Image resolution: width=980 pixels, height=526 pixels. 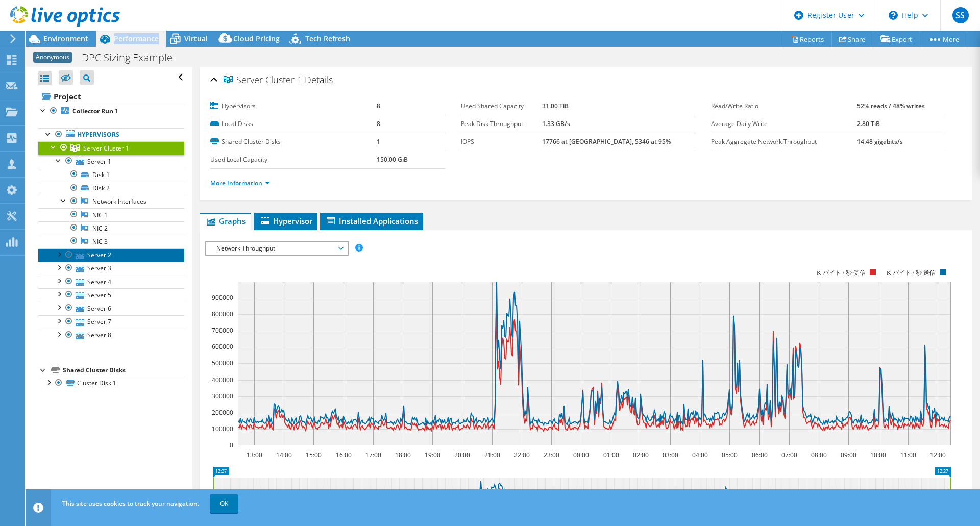 I want to click on a: Server 6, so click(x=111, y=308).